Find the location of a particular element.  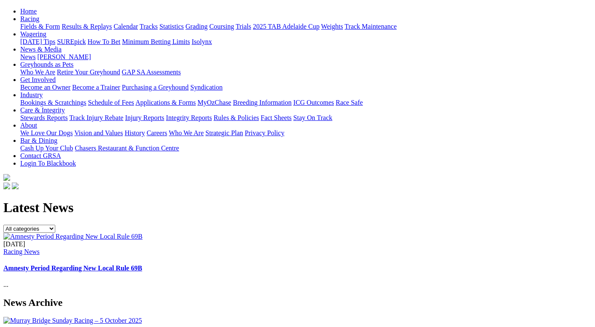

a: Statistics is located at coordinates (172, 26).